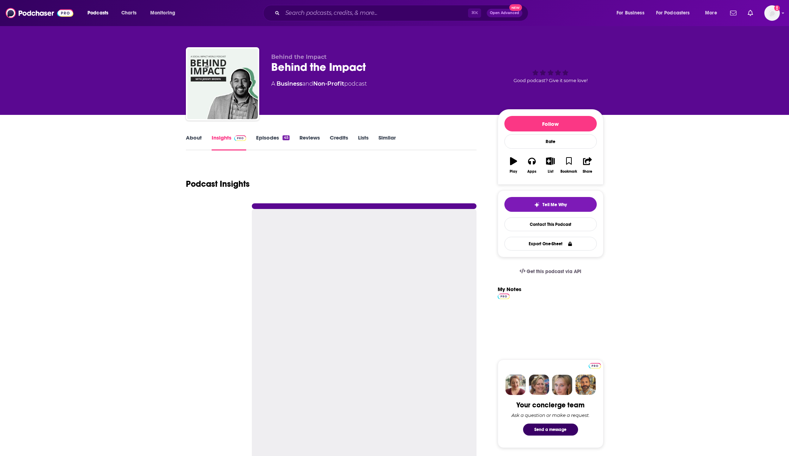 This screenshot has width=789, height=456. Describe the element at coordinates (286, 138) in the screenshot. I see `div: 45` at that location.